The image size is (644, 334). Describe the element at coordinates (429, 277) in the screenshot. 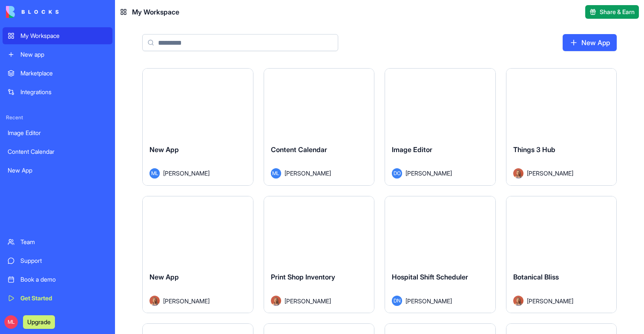

I see `span: Hospital Shift Scheduler` at that location.